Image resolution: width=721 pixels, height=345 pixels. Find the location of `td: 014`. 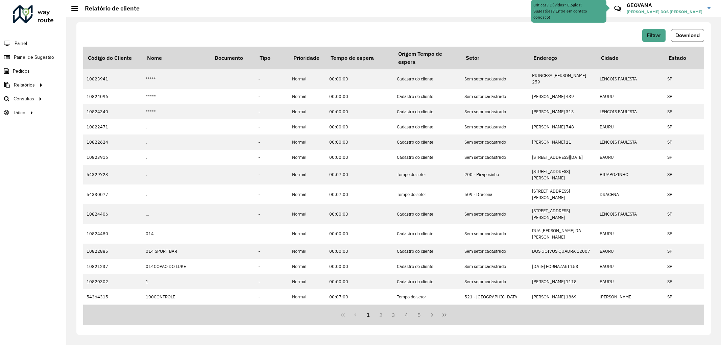

td: 014 is located at coordinates (176, 234).